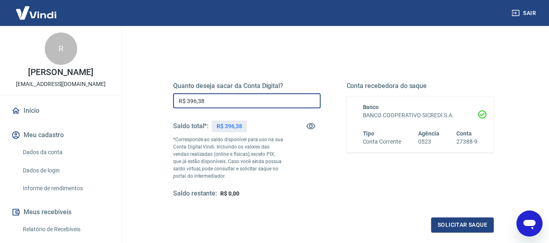  Describe the element at coordinates (229, 194) in the screenshot. I see `span: R$ 0,00` at that location.